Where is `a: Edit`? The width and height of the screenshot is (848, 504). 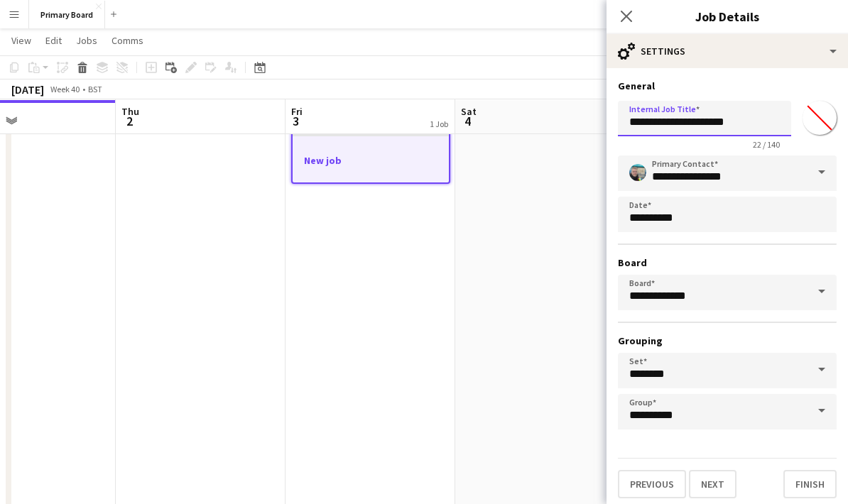 a: Edit is located at coordinates (54, 41).